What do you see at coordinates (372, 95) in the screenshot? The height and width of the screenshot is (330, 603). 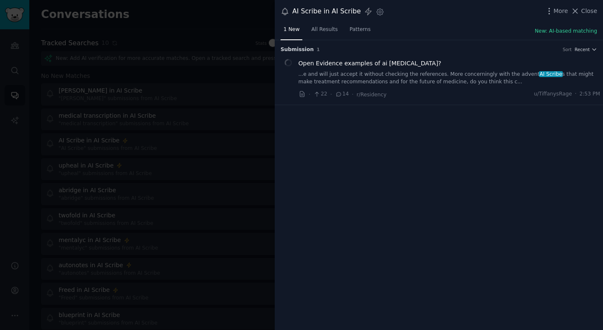 I see `span: r/Residency` at bounding box center [372, 95].